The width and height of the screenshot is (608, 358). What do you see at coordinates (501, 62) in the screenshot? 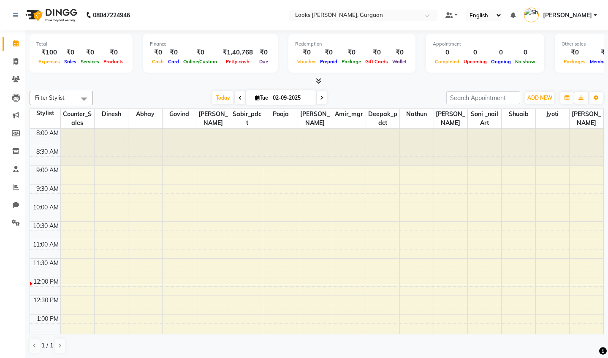
I see `span: Ongoing` at bounding box center [501, 62].